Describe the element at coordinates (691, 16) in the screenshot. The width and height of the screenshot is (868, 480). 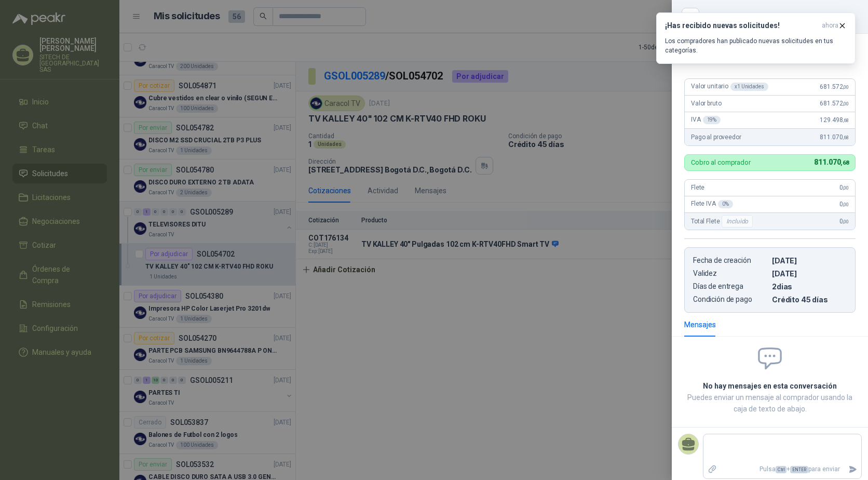
I see `button: Close` at that location.